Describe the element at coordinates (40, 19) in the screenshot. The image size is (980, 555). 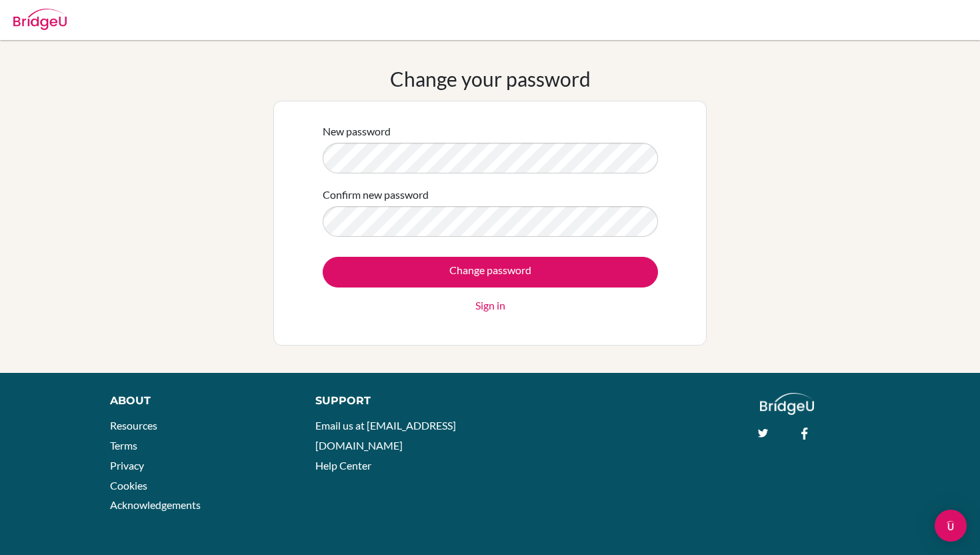
I see `img: Bridge-U` at that location.